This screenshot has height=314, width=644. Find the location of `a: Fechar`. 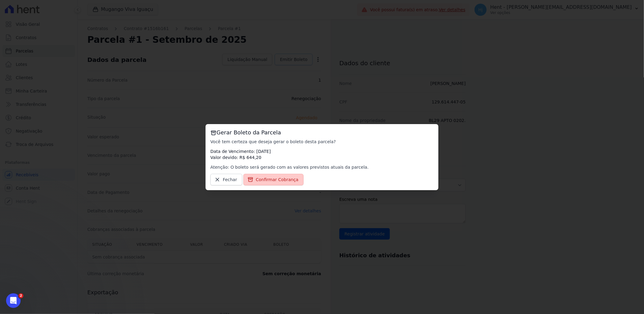

a: Fechar is located at coordinates (226, 180).